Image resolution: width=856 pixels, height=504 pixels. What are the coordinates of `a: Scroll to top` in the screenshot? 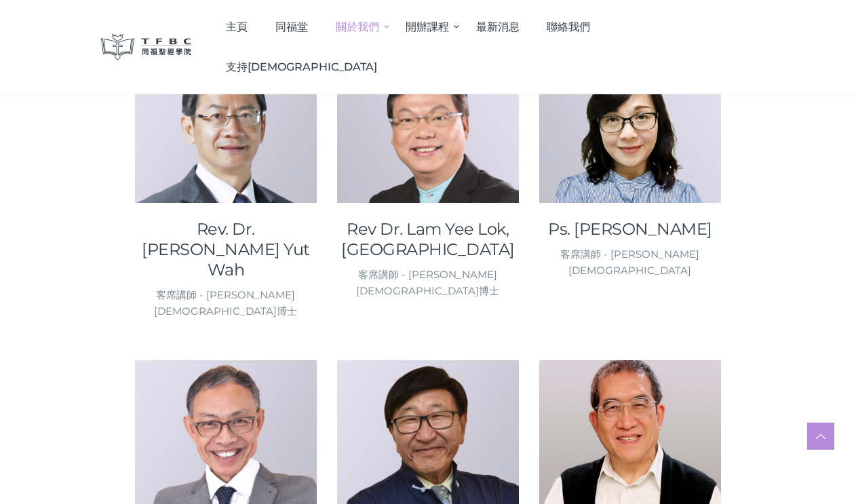 It's located at (821, 436).